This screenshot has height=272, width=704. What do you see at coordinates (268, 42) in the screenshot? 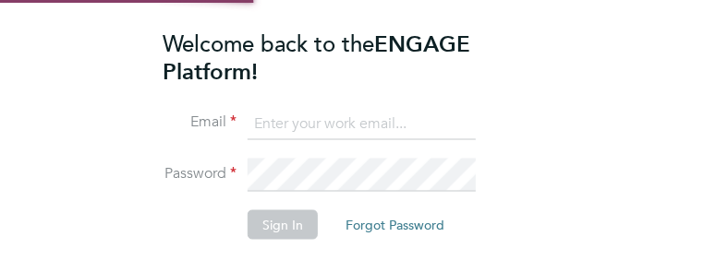
I see `span: Welcome back to the` at bounding box center [268, 42].